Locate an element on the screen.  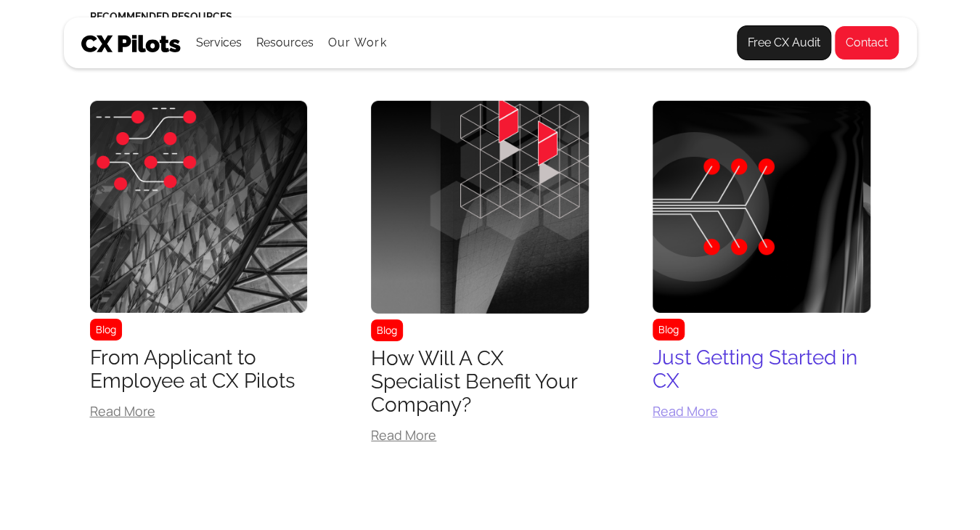
div: How Will A CX Specialist Benefit Your Company? is located at coordinates (480, 382).